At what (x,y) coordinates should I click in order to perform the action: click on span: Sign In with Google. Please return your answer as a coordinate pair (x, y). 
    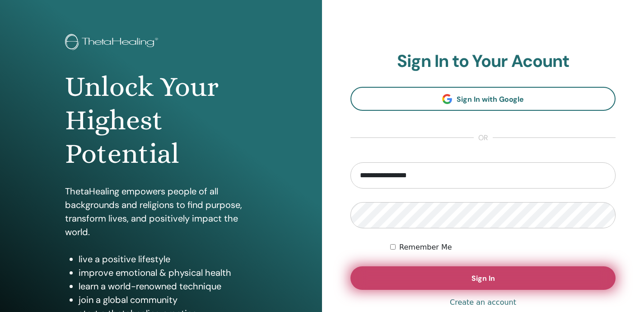
    Looking at the image, I should click on (490, 99).